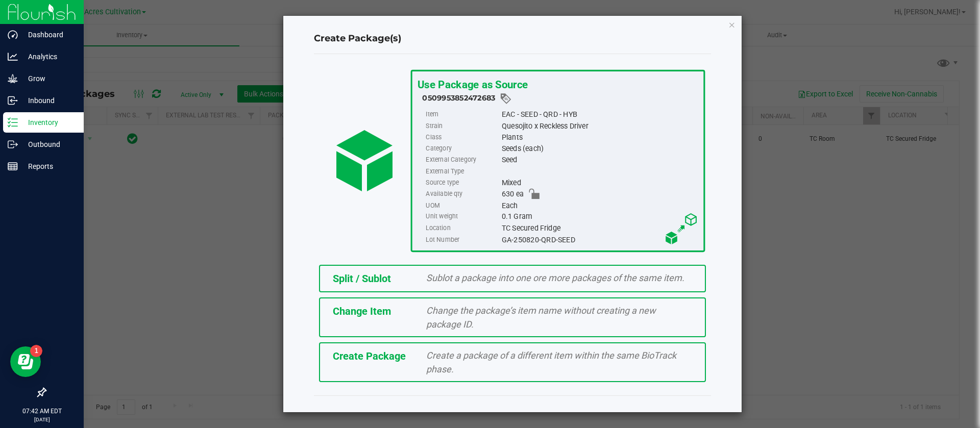 The image size is (980, 428). Describe the element at coordinates (369, 356) in the screenshot. I see `span: Create Package` at that location.